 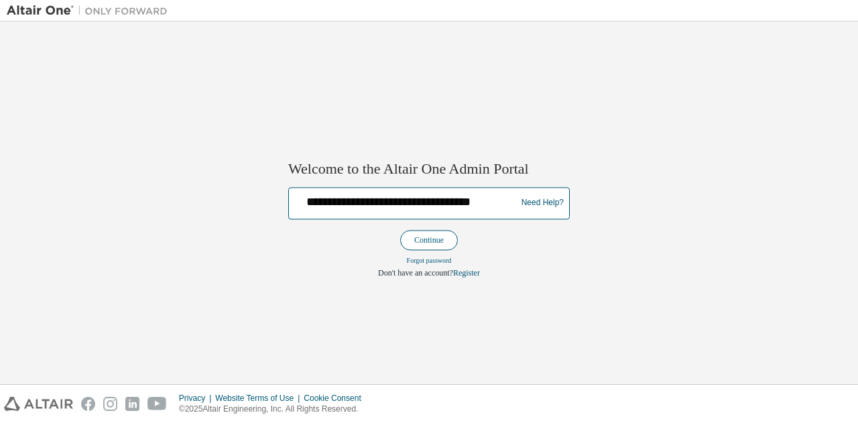 What do you see at coordinates (429, 260) in the screenshot?
I see `a: Forgot password` at bounding box center [429, 260].